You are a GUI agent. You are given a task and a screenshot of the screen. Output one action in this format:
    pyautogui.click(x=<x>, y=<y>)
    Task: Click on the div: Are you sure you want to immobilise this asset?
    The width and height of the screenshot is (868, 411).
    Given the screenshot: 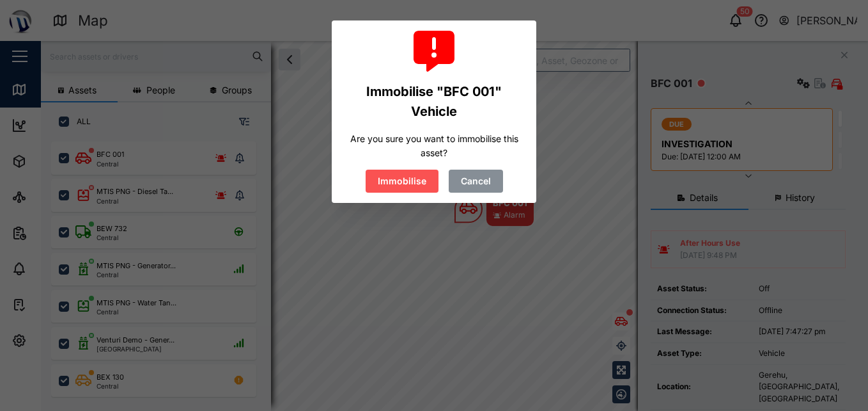 What is the action you would take?
    pyautogui.click(x=434, y=146)
    